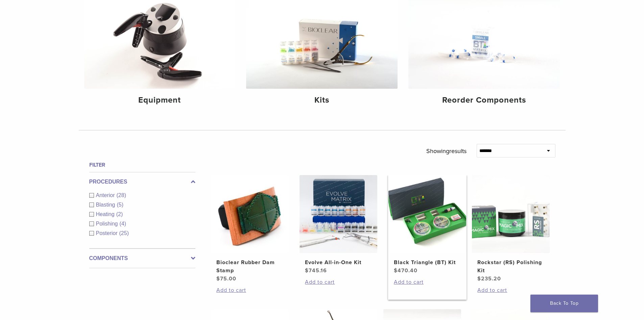  Describe the element at coordinates (427, 225) in the screenshot. I see `a: Black Triangle (BT) KitBlack Triangle (BT) Kit $470.40` at that location.